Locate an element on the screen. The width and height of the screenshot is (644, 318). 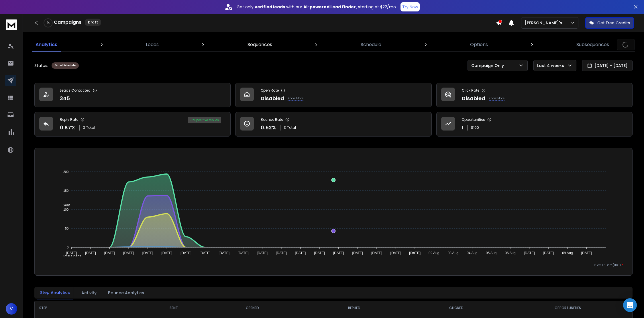
tspan: 09 Aug is located at coordinates (568, 253).